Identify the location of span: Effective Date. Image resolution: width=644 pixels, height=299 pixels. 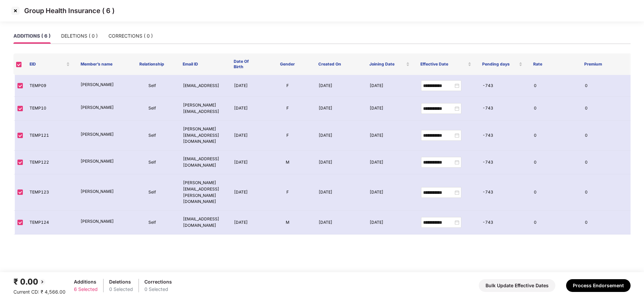
(443, 64).